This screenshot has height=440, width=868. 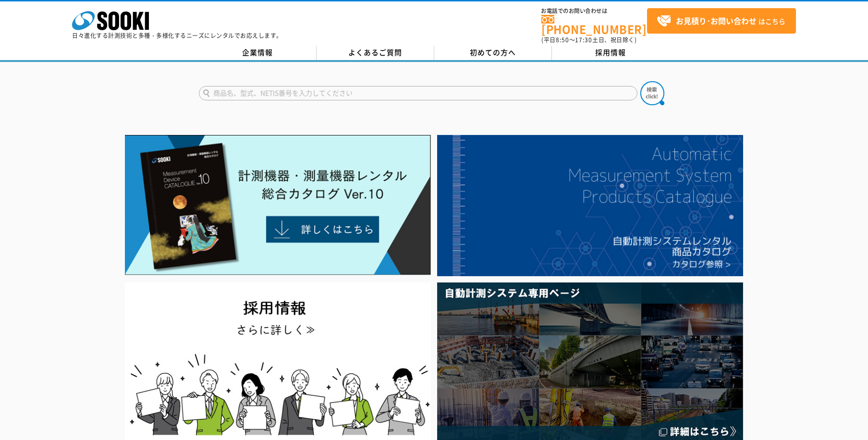 I want to click on img: Catalog Ver10, so click(x=278, y=205).